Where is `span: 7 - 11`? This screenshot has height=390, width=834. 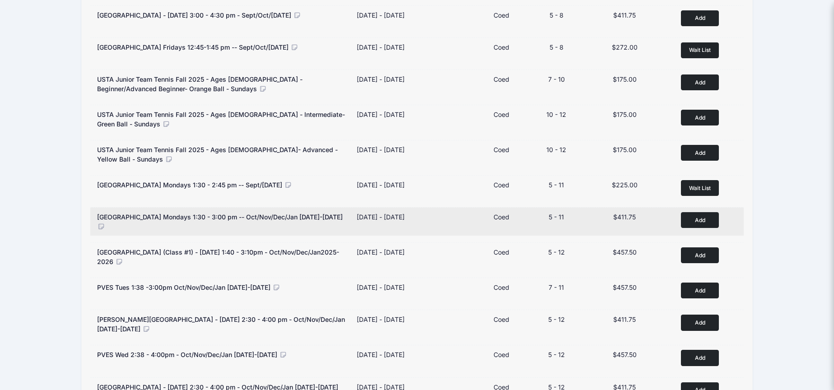
span: 7 - 11 is located at coordinates (556, 287).